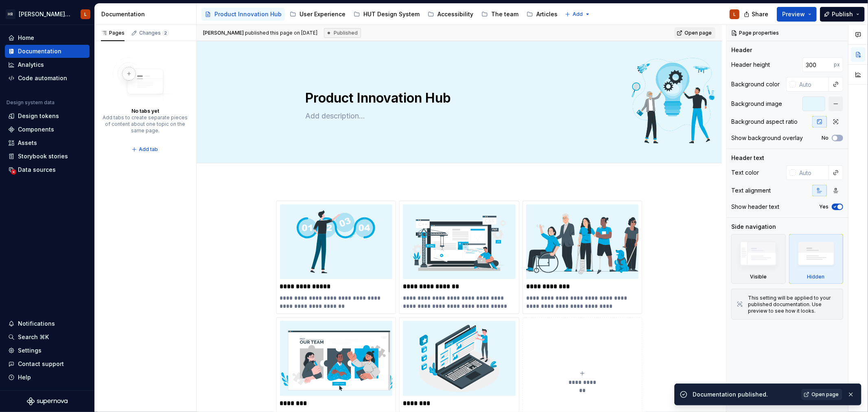  What do you see at coordinates (500, 14) in the screenshot?
I see `a: The team` at bounding box center [500, 14].